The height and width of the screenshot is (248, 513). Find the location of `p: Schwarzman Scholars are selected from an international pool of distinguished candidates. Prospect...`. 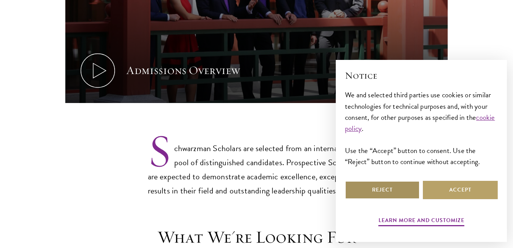

p: Schwarzman Scholars are selected from an international pool of distinguished candidates. Prospect... is located at coordinates (257, 164).